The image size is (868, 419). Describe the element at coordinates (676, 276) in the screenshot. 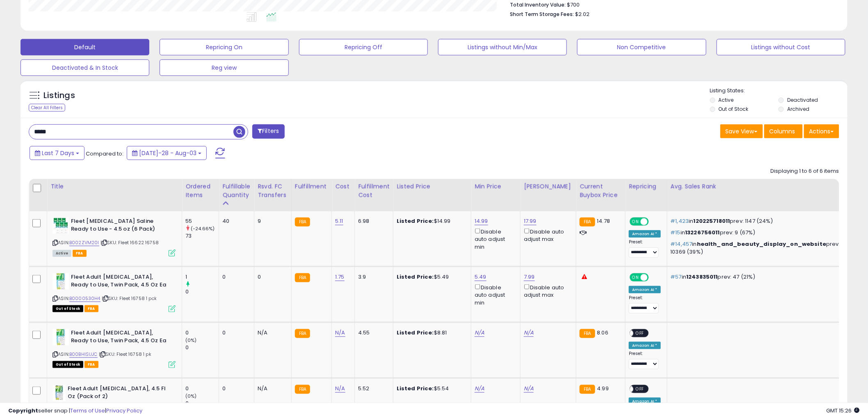

I see `span: #57` at that location.